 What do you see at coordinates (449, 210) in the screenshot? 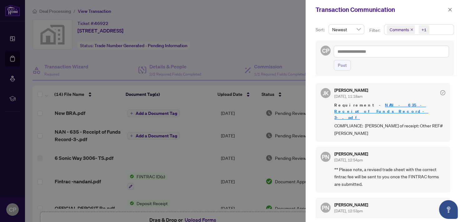
I see `button: Open asap` at bounding box center [449, 210].